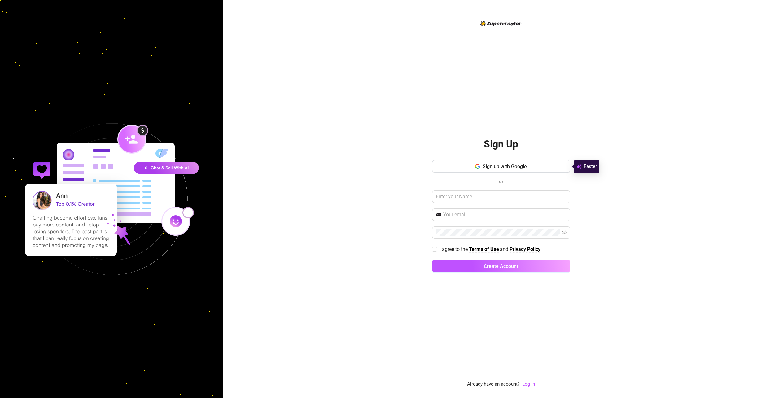 This screenshot has width=779, height=398. Describe the element at coordinates (501, 24) in the screenshot. I see `img: logo-BBDzfeDw.svg` at that location.